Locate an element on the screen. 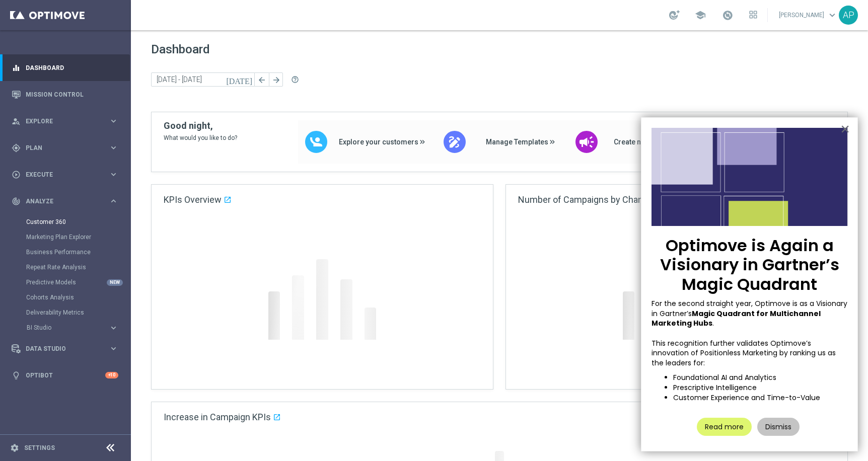  div: NEW is located at coordinates (115, 283).